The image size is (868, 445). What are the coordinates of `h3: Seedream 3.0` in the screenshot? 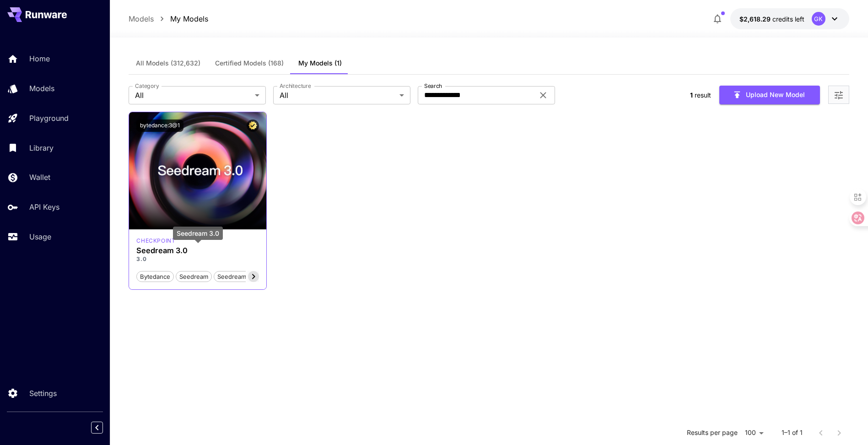 It's located at (198, 250).